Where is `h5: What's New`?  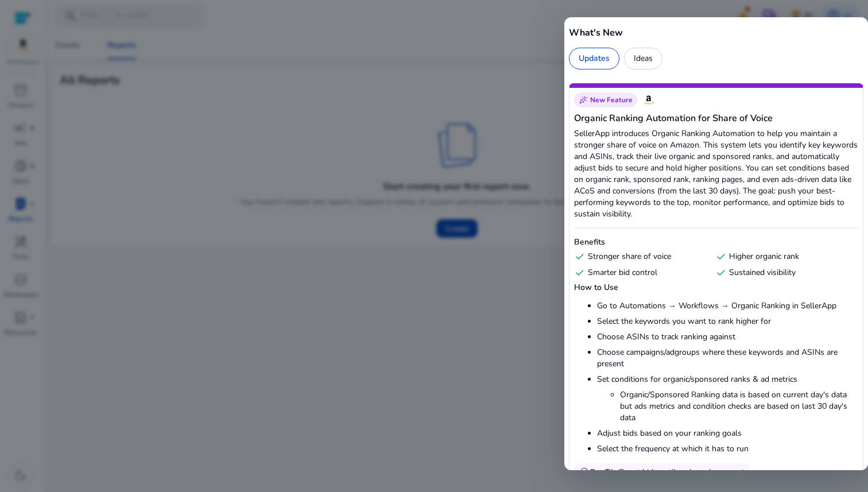
h5: What's New is located at coordinates (716, 33).